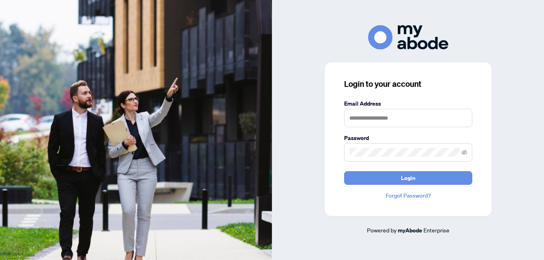 The width and height of the screenshot is (544, 260). What do you see at coordinates (382, 230) in the screenshot?
I see `span: Powered by` at bounding box center [382, 230].